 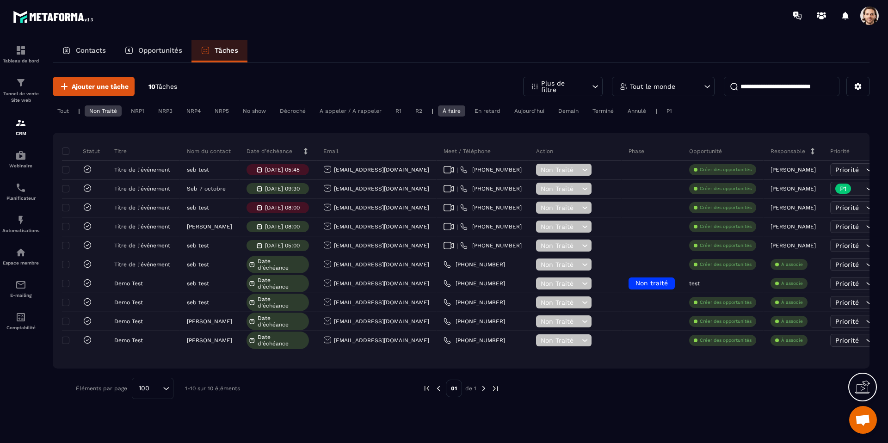 I want to click on p: P1, so click(x=843, y=189).